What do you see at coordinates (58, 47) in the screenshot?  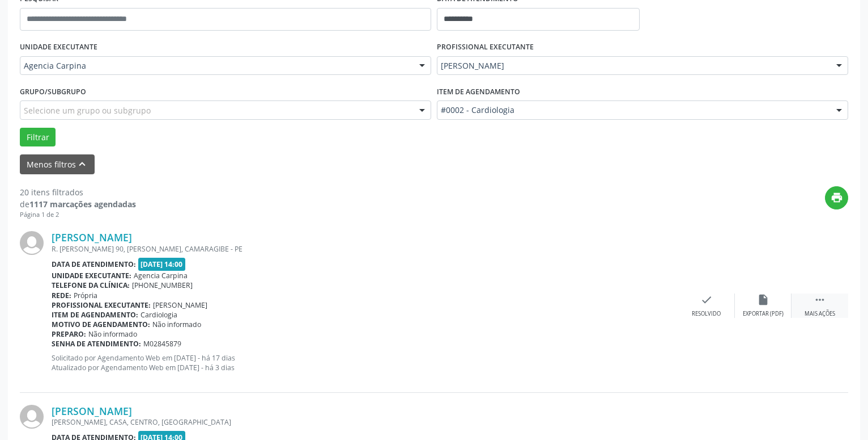 I see `label: UNIDADE EXECUTANTE` at bounding box center [58, 47].